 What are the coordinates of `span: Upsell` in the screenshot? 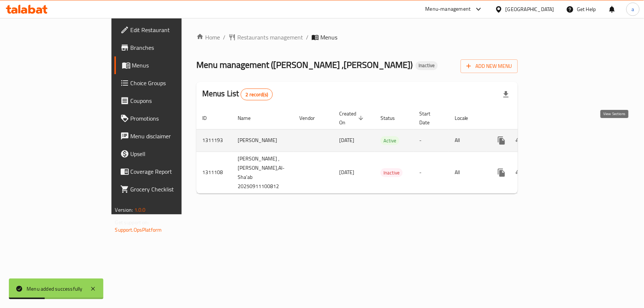 It's located at (172, 154).